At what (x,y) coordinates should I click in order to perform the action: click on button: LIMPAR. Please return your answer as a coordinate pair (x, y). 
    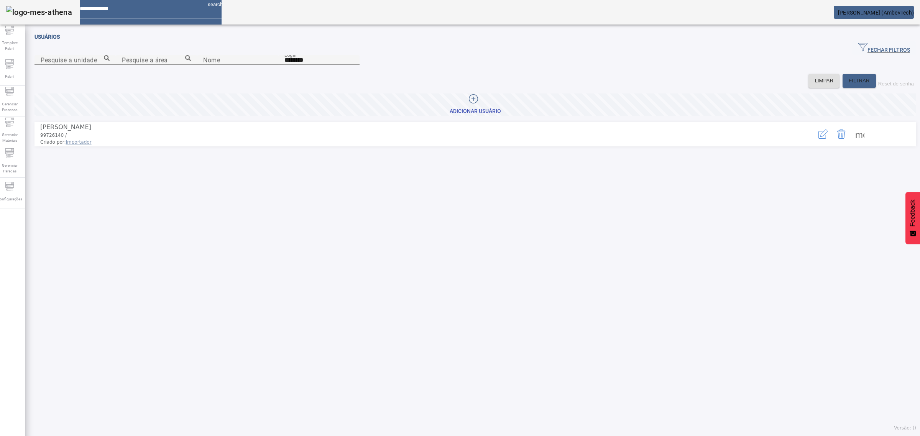
    Looking at the image, I should click on (823, 81).